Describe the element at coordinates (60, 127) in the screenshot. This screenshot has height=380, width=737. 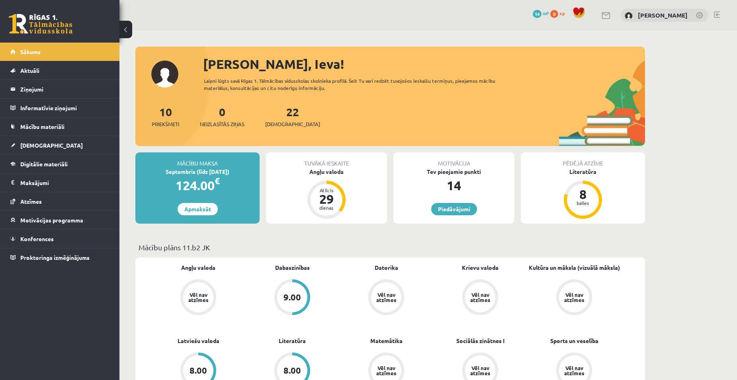
I see `a: Mācību materiāli` at that location.